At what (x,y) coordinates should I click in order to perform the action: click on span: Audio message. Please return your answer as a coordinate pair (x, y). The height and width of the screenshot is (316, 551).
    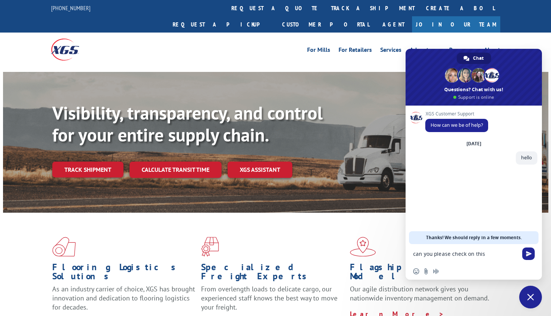
    Looking at the image, I should click on (436, 272).